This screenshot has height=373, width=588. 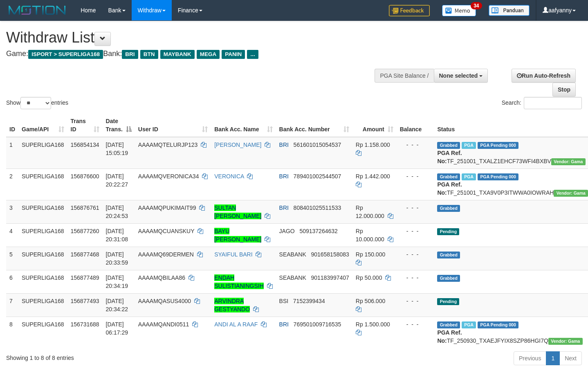 What do you see at coordinates (236, 324) in the screenshot?
I see `a: ANDI AL A RAAF` at bounding box center [236, 324].